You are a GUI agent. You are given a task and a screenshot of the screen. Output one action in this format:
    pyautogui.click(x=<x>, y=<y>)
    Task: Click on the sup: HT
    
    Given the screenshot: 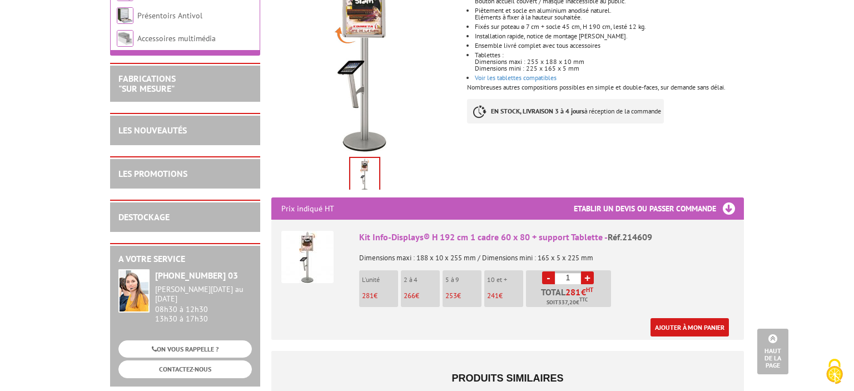 What is the action you would take?
    pyautogui.click(x=589, y=290)
    